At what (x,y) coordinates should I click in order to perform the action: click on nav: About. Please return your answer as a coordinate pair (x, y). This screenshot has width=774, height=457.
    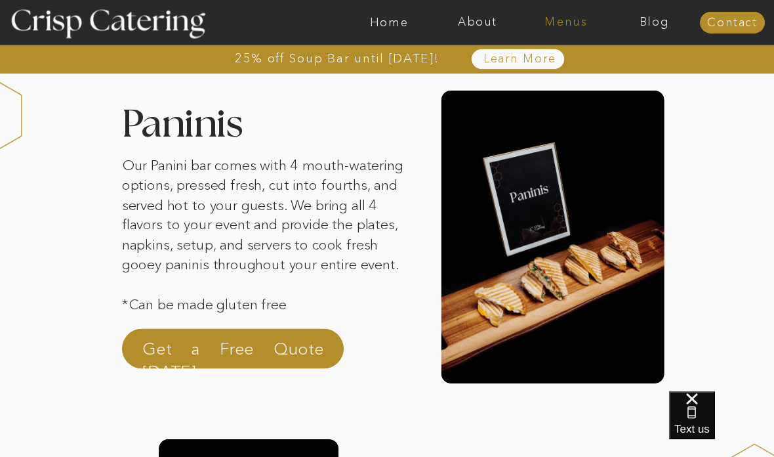
    Looking at the image, I should click on (478, 23).